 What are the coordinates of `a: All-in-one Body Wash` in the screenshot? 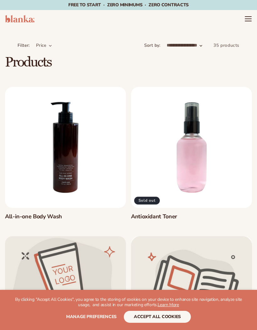 It's located at (65, 216).